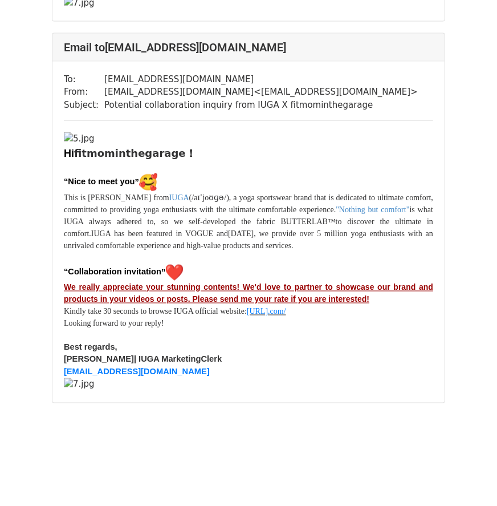 The image size is (497, 506). Describe the element at coordinates (84, 105) in the screenshot. I see `td: Subject:` at that location.